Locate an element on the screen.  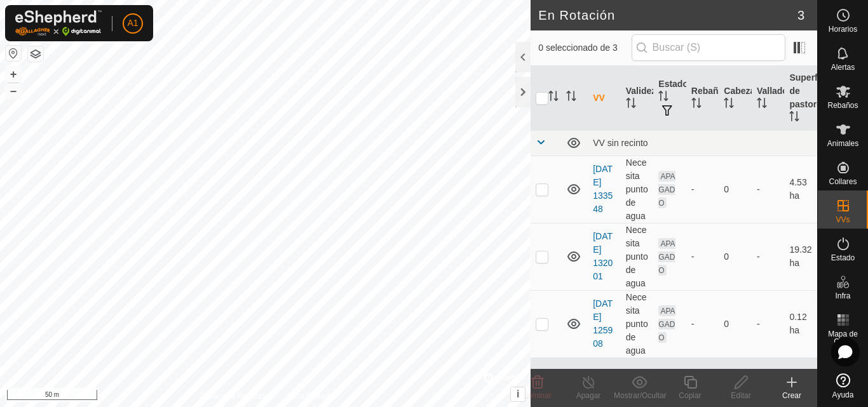
span: Collares is located at coordinates (842, 182).